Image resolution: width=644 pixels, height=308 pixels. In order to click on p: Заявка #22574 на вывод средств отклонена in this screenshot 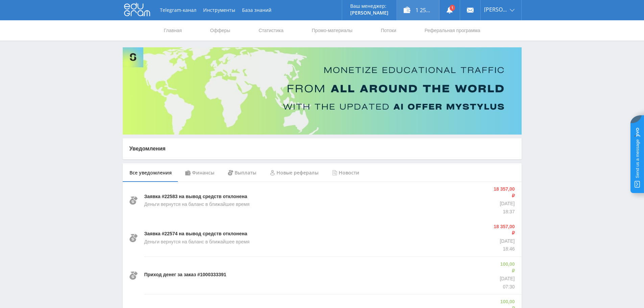, I will do `click(196, 233)`.